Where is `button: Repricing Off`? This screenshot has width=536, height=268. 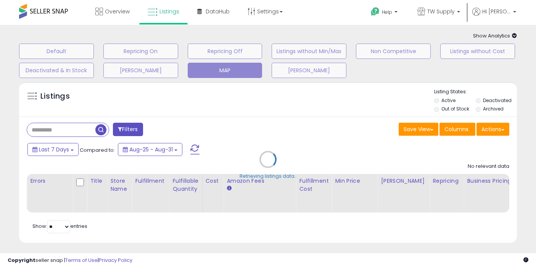
button: Repricing Off is located at coordinates (225, 51).